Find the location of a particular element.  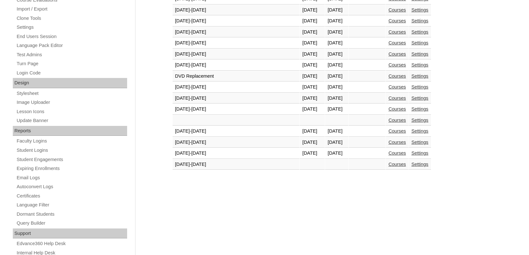

a: Email Logs is located at coordinates (71, 178).